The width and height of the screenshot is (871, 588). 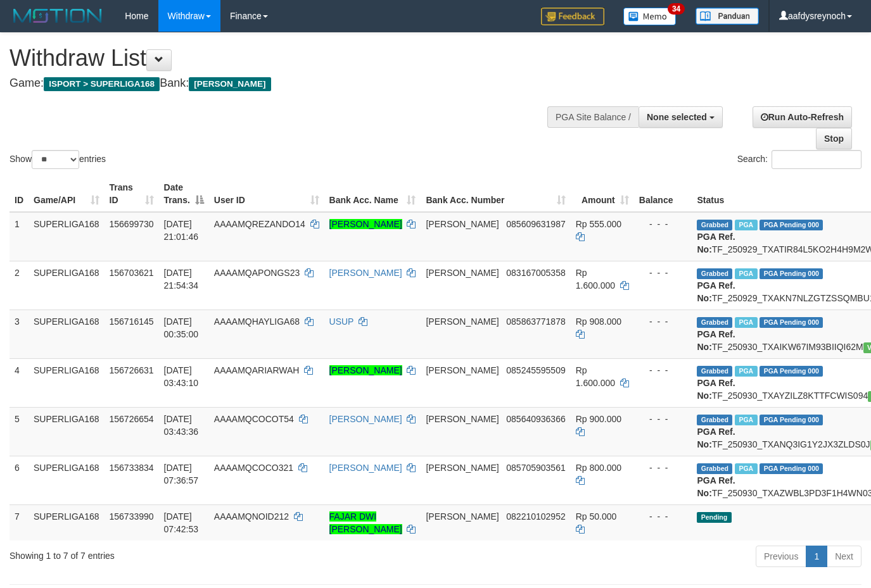 What do you see at coordinates (19, 480) in the screenshot?
I see `td: 6` at bounding box center [19, 480].